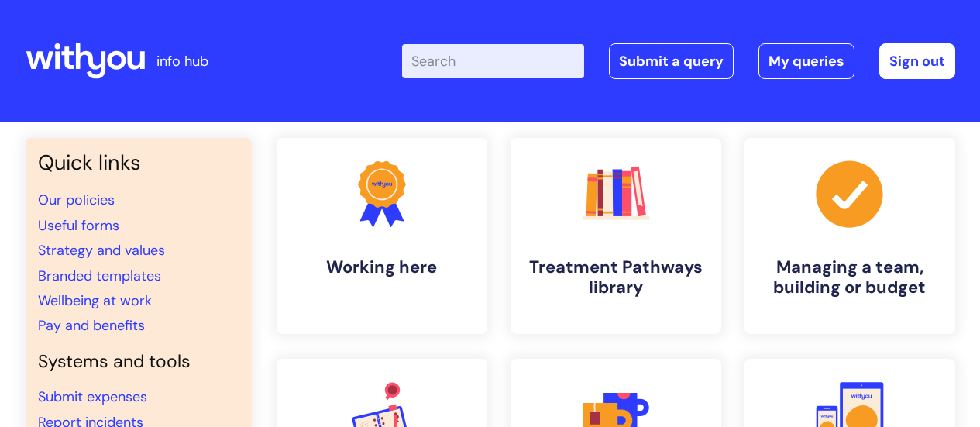  I want to click on input: Search, so click(493, 61).